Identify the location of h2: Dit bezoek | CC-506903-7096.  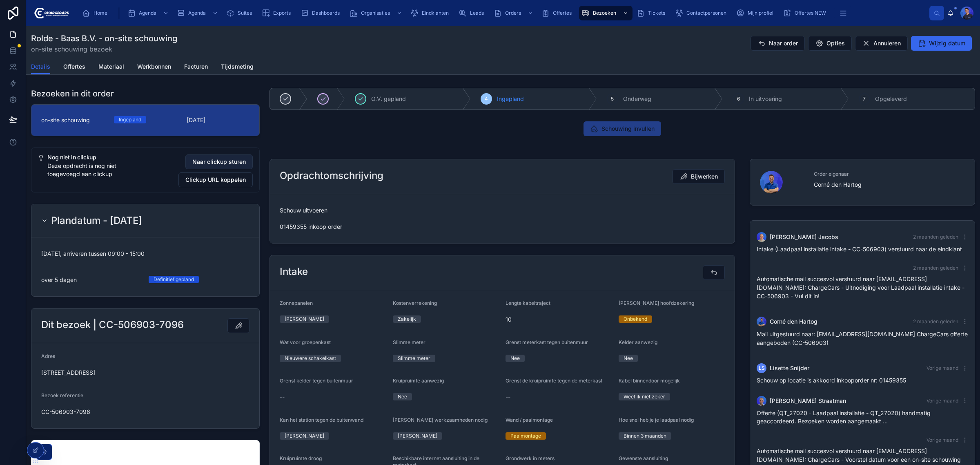
(112, 325).